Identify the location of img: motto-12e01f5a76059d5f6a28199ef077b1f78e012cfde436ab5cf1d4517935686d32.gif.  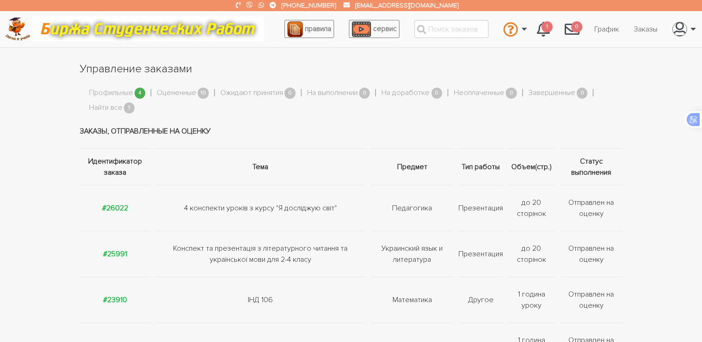
(148, 29).